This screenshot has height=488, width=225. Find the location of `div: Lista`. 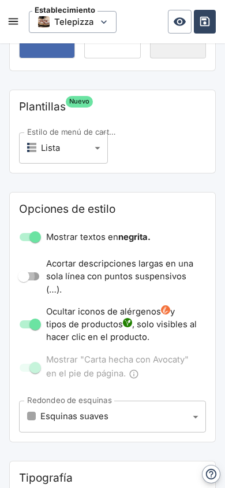

div: Lista is located at coordinates (58, 148).